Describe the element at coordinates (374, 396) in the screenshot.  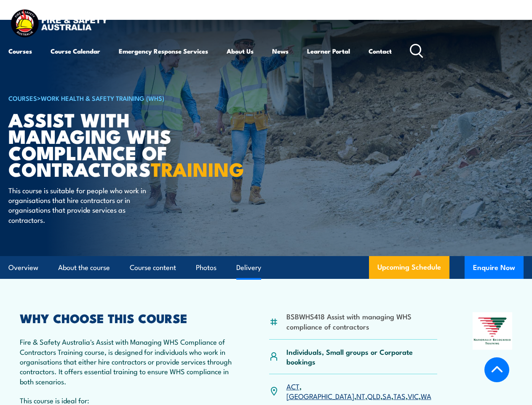
I see `a: QLD` at that location.